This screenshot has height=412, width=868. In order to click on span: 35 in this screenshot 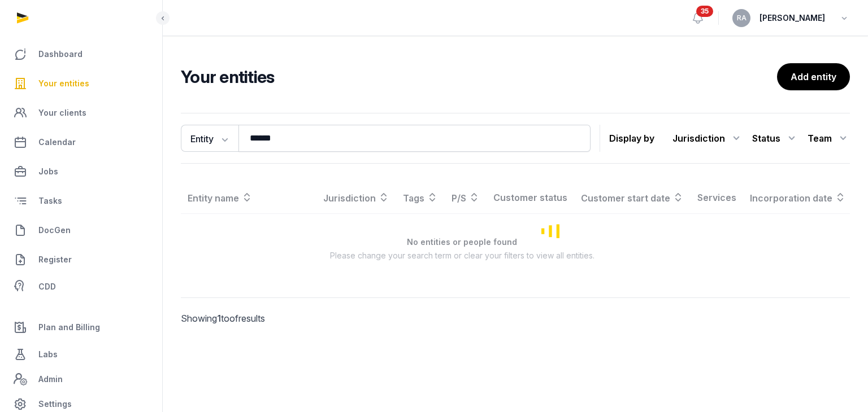, I will do `click(705, 11)`.